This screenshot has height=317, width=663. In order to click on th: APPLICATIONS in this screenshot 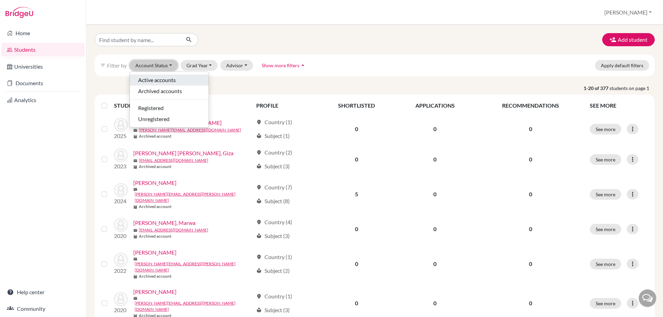, I will do `click(434, 106)`.